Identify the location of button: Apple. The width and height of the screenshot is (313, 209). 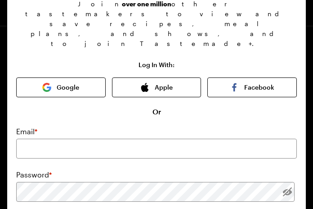
(157, 87).